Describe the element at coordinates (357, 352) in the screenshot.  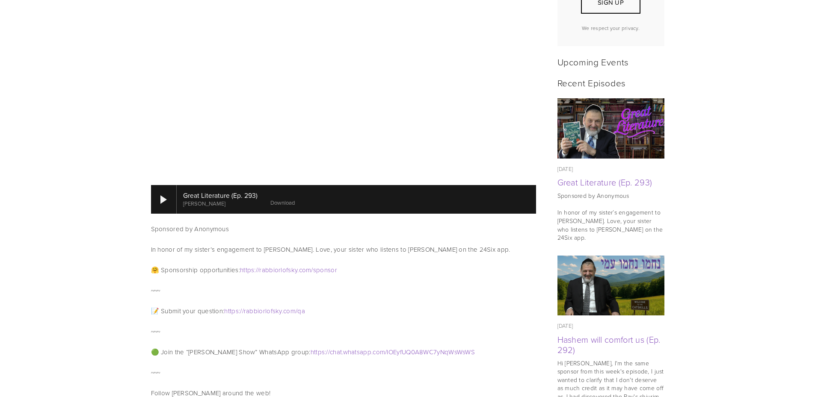
I see `span: whatsapp` at that location.